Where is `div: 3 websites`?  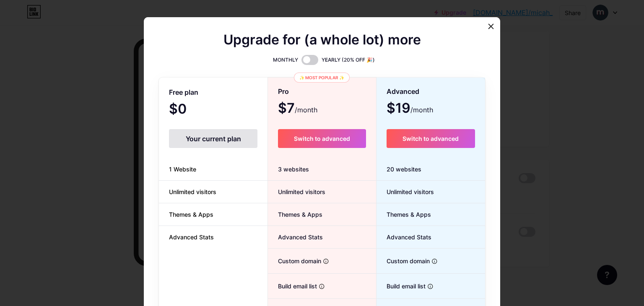 div: 3 websites is located at coordinates (322, 169).